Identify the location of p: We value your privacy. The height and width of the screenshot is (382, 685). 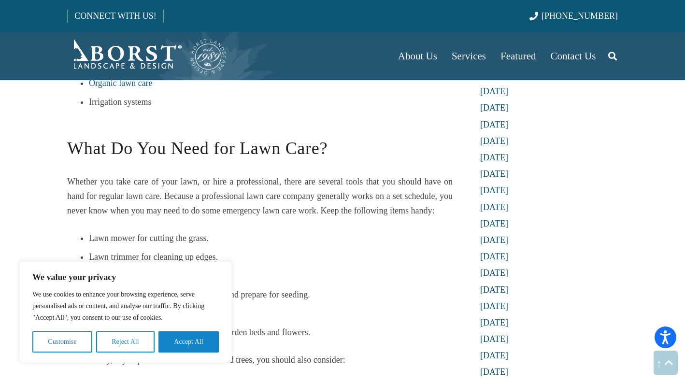
(126, 277).